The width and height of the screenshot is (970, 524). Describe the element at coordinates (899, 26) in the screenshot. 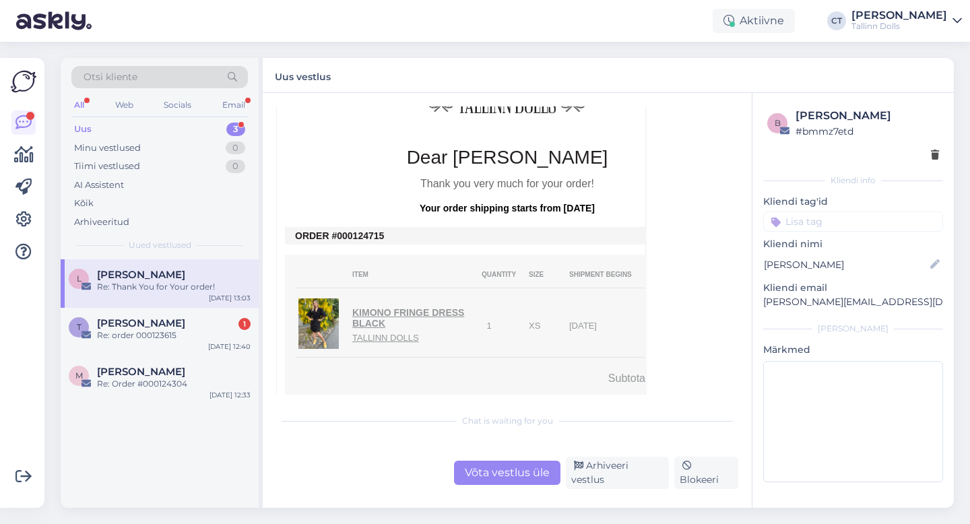

I see `div: Tallinn Dolls` at that location.